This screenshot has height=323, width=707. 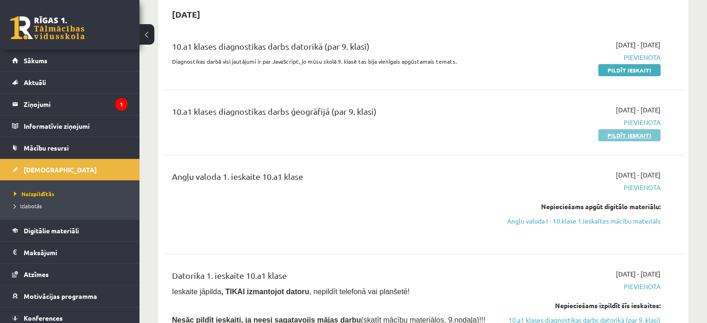 I want to click on span: Konferences, so click(x=43, y=318).